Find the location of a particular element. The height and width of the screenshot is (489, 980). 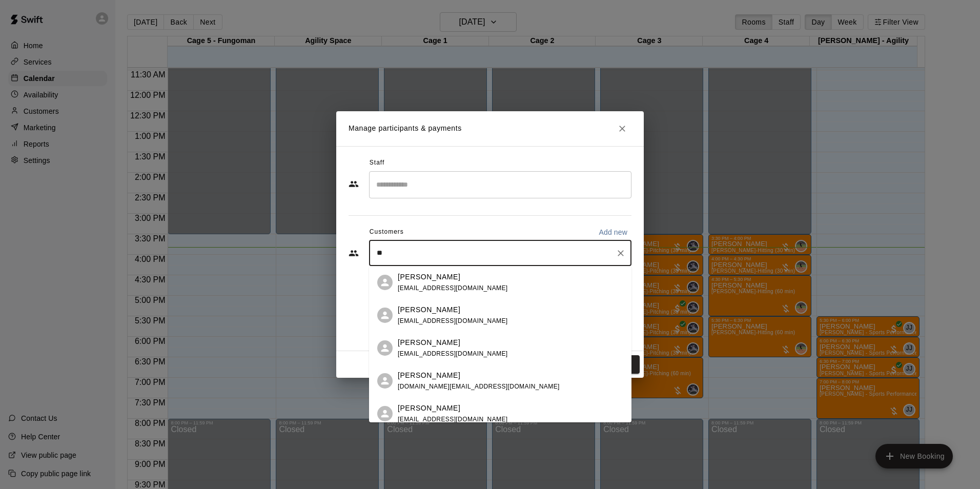

div: Start typing to search customers... is located at coordinates (500, 253).